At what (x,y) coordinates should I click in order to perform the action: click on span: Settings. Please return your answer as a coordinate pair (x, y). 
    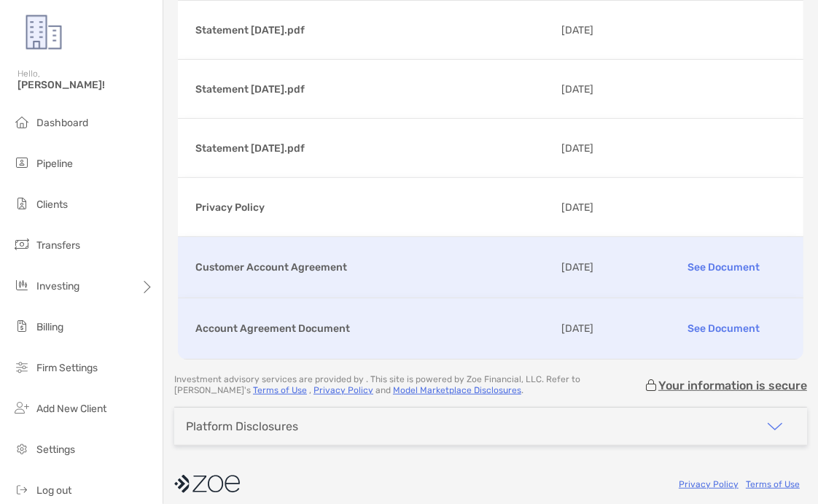
    Looking at the image, I should click on (56, 449).